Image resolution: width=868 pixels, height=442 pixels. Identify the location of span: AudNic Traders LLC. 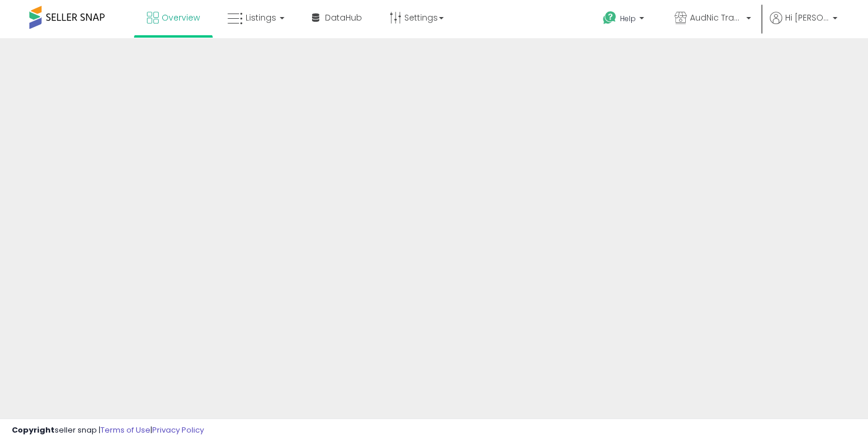
(717, 17).